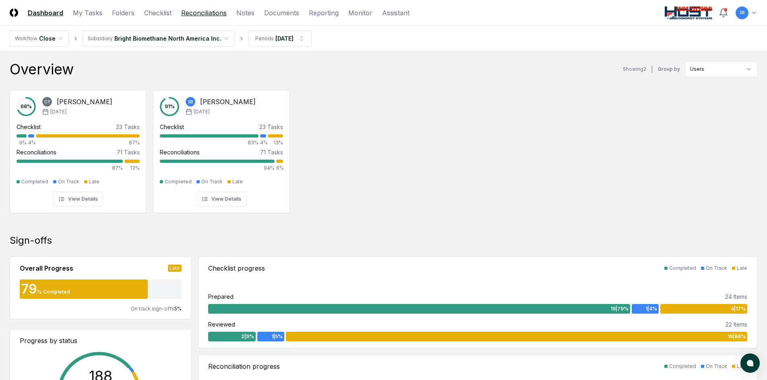  I want to click on div: % Completed, so click(54, 292).